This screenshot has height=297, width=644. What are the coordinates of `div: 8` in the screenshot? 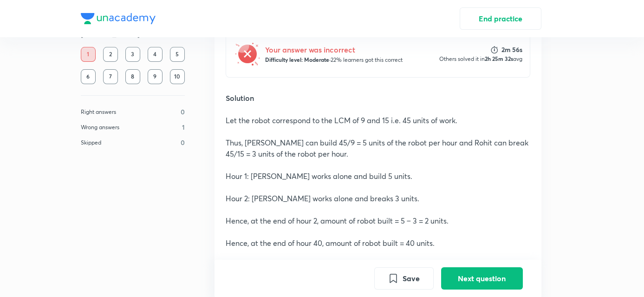 It's located at (133, 77).